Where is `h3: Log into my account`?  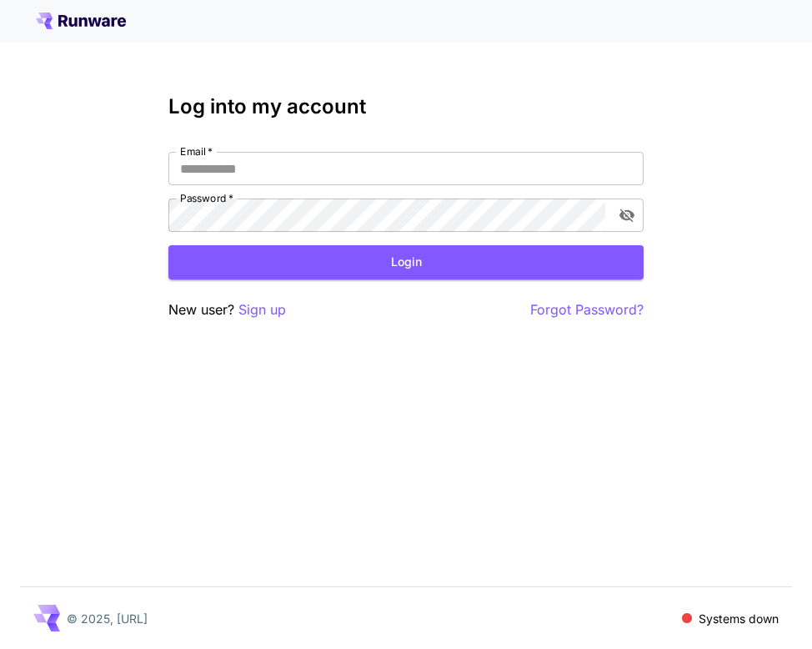 h3: Log into my account is located at coordinates (406, 107).